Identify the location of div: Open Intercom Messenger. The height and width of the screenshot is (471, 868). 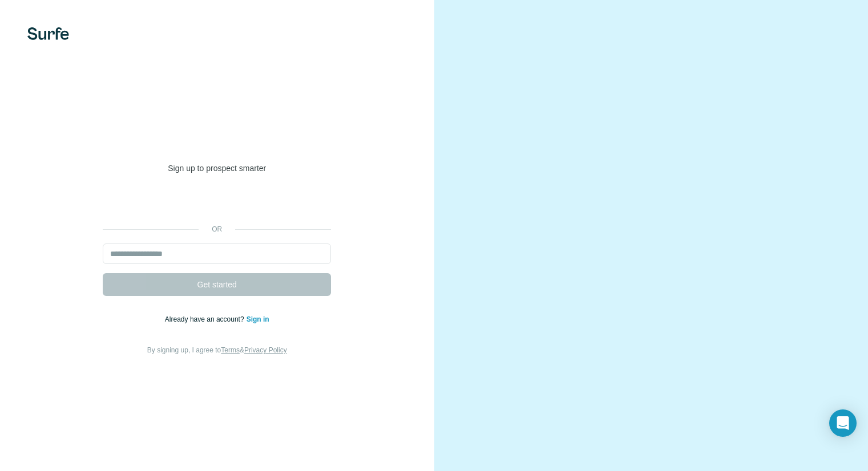
(843, 423).